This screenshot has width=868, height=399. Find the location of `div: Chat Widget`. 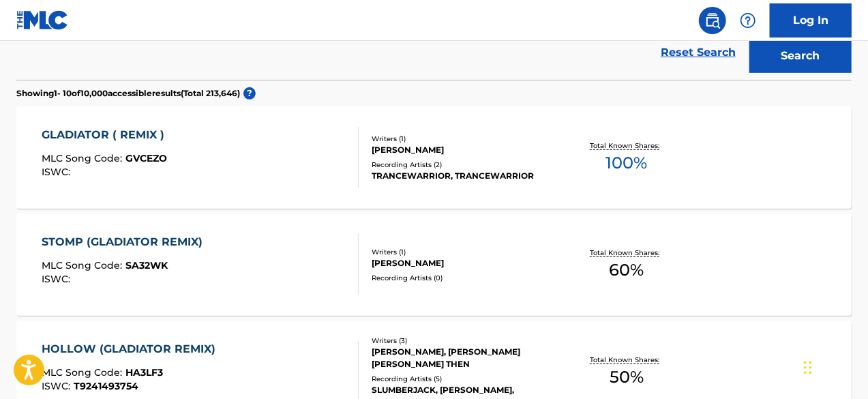

div: Chat Widget is located at coordinates (834, 367).